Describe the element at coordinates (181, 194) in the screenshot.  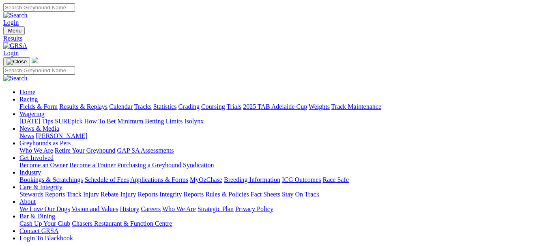
I see `a: Integrity Reports` at that location.